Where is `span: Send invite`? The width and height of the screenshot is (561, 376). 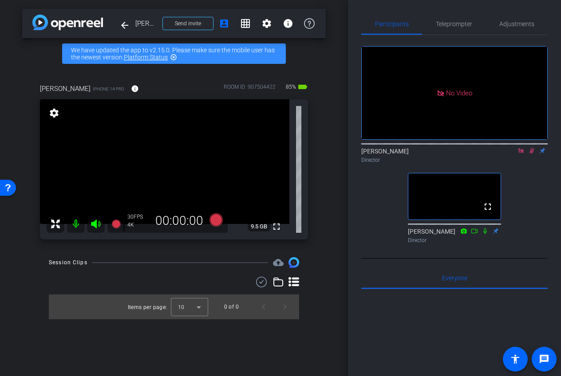
span: Send invite is located at coordinates (188, 24).